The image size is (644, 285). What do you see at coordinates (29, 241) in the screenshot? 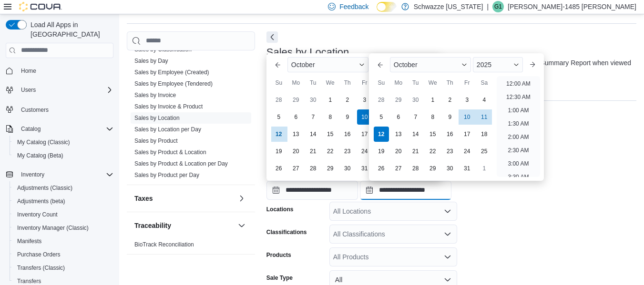
I see `a: Manifests` at bounding box center [29, 241].